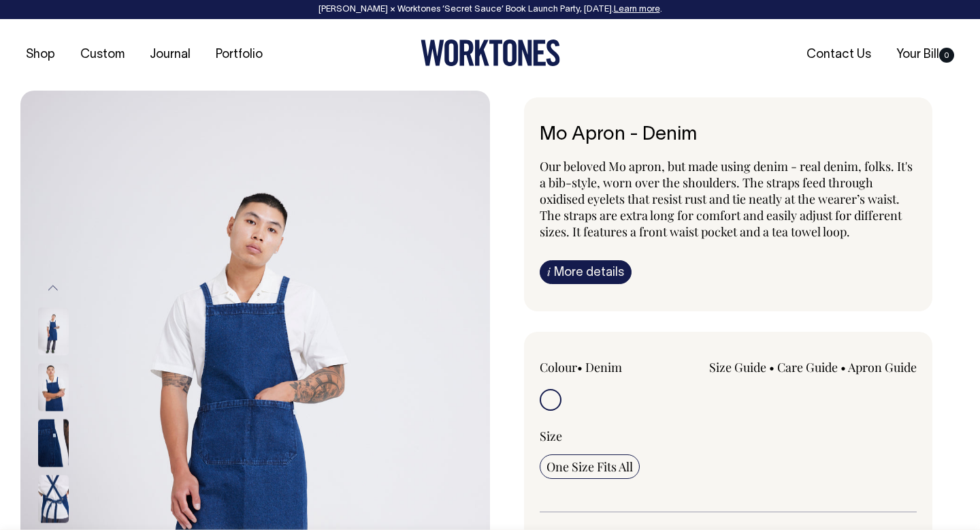  I want to click on span: One Size Fits All, so click(589, 467).